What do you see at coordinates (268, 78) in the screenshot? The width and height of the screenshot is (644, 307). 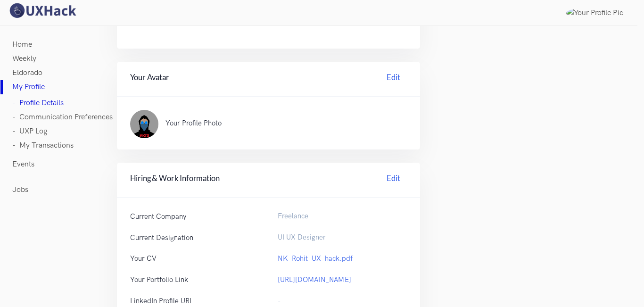 I see `h4: Your Avatar` at bounding box center [268, 78].